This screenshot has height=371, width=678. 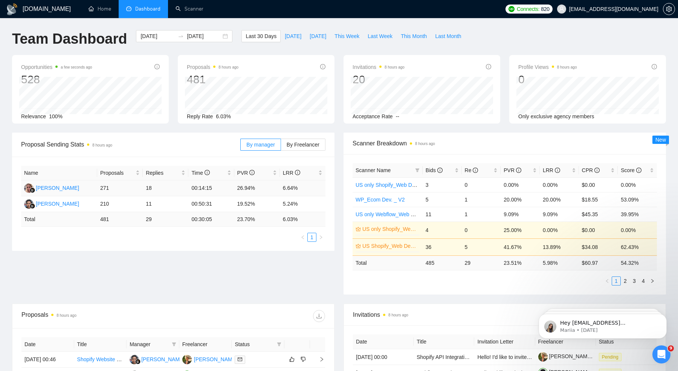 What do you see at coordinates (481, 214) in the screenshot?
I see `td: 1` at bounding box center [481, 214].